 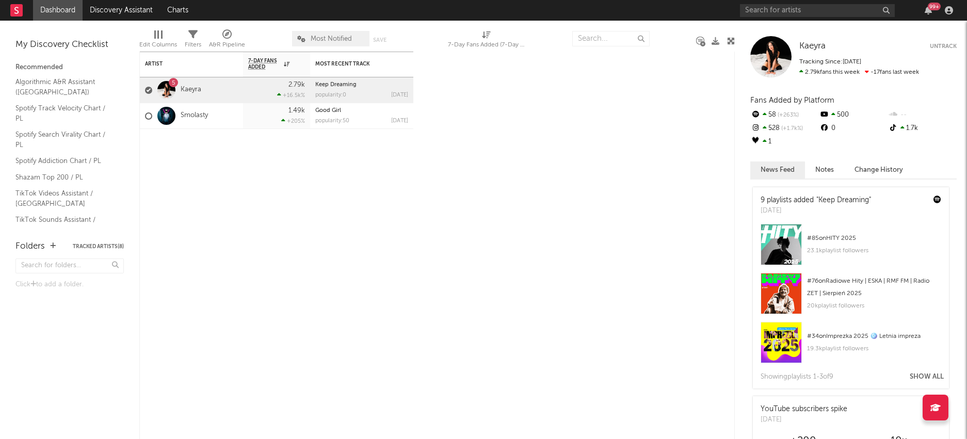 What do you see at coordinates (64, 139) in the screenshot?
I see `a: Spotify Search Virality Chart / PL` at bounding box center [64, 139].